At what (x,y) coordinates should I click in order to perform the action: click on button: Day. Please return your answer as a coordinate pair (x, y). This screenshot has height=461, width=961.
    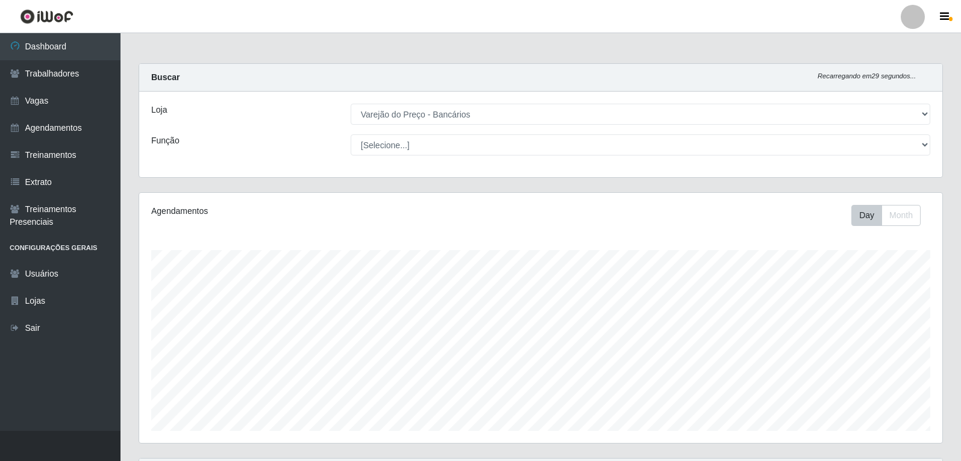
    Looking at the image, I should click on (867, 215).